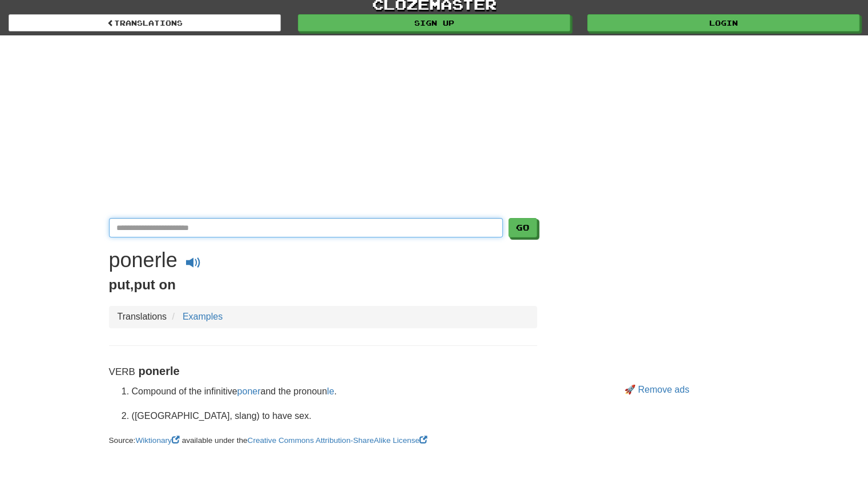 Image resolution: width=868 pixels, height=488 pixels. I want to click on h1: ponerle, so click(143, 260).